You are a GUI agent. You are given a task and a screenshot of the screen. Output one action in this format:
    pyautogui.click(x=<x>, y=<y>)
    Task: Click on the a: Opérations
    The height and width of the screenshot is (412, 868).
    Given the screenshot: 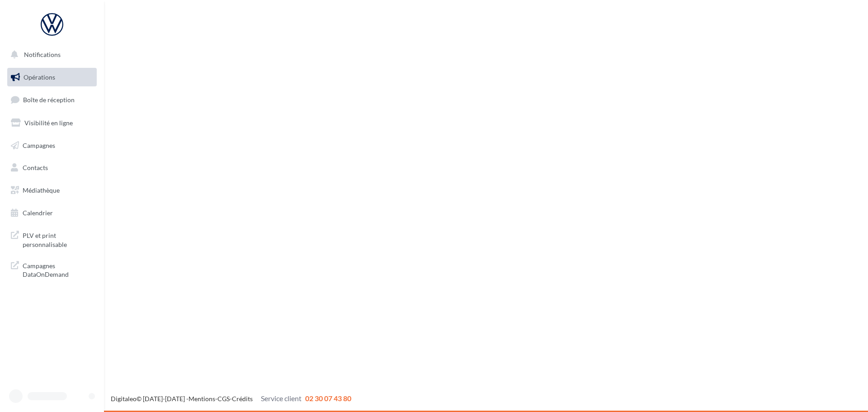 What is the action you would take?
    pyautogui.click(x=52, y=77)
    